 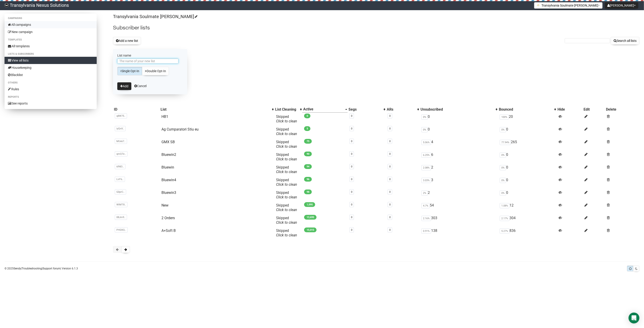 I want to click on th: Edit: No sort applied, sorting is disabled, so click(x=594, y=110).